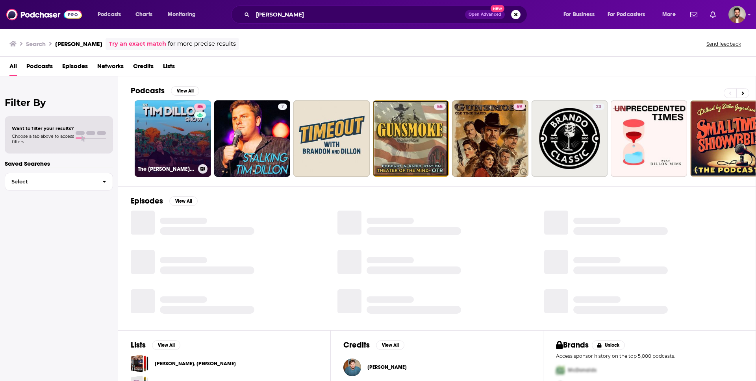 This screenshot has width=756, height=381. Describe the element at coordinates (737, 15) in the screenshot. I see `img: User Profile` at that location.